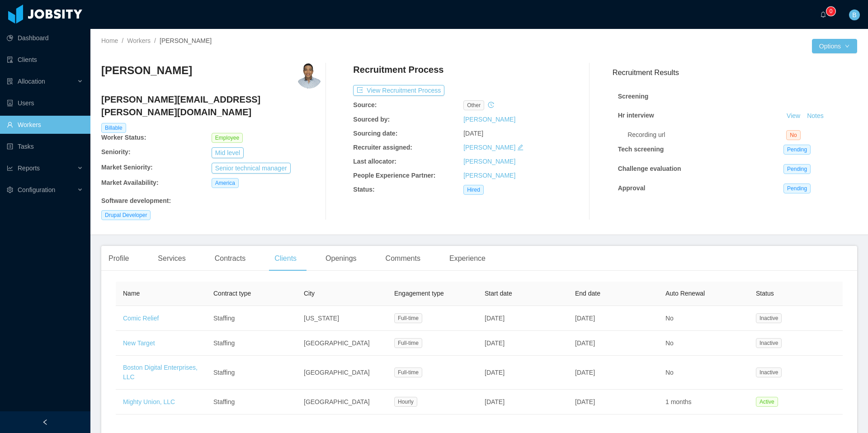  Describe the element at coordinates (399, 91) in the screenshot. I see `a: icon: exportView Recruitment Process` at that location.